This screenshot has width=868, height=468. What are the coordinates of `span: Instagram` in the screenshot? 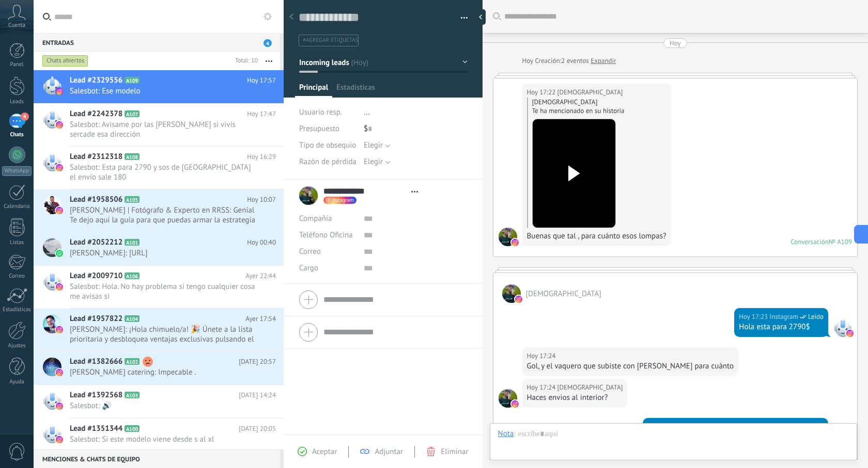 It's located at (842, 328).